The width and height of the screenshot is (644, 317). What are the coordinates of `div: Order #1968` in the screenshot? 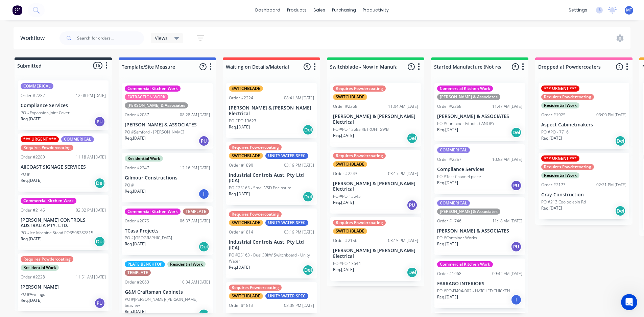 It's located at (449, 273).